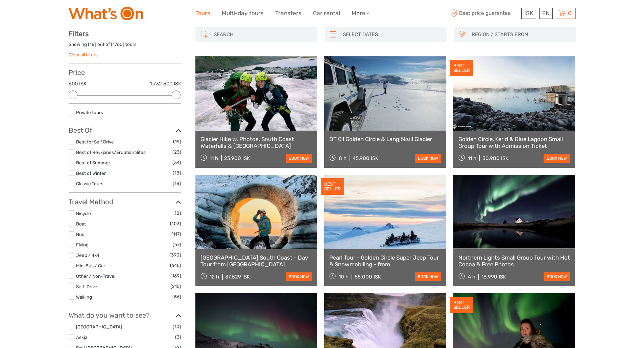  Describe the element at coordinates (90, 113) in the screenshot. I see `a: Private tours` at that location.